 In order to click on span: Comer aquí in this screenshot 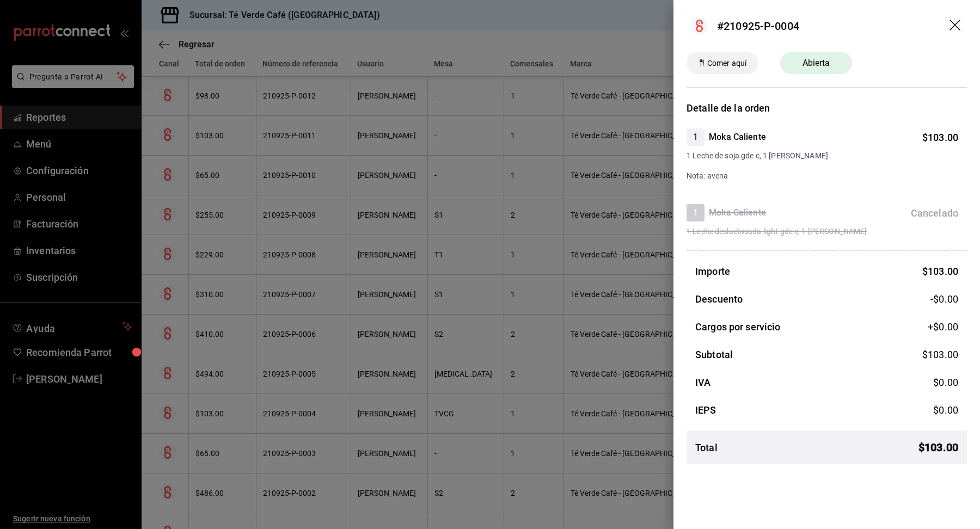, I will do `click(727, 63)`.